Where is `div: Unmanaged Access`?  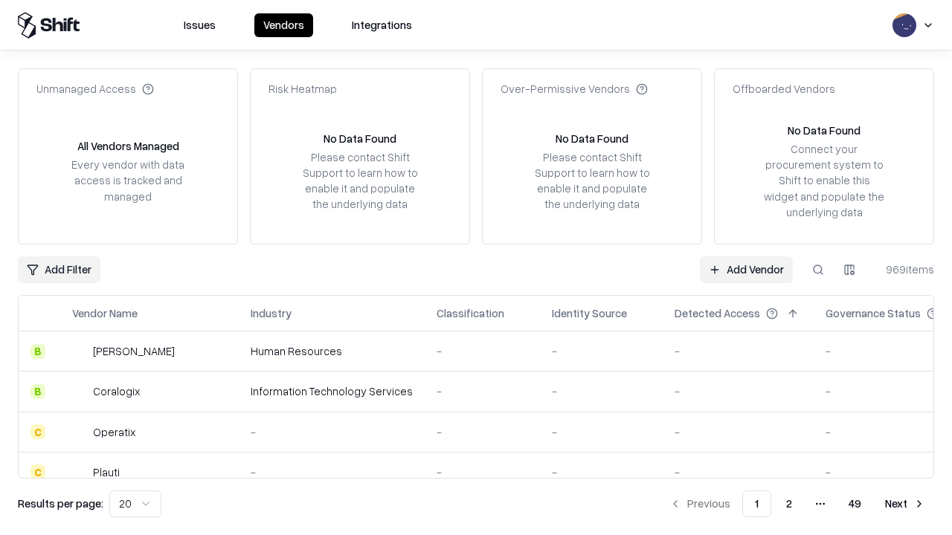
div: Unmanaged Access is located at coordinates (95, 88).